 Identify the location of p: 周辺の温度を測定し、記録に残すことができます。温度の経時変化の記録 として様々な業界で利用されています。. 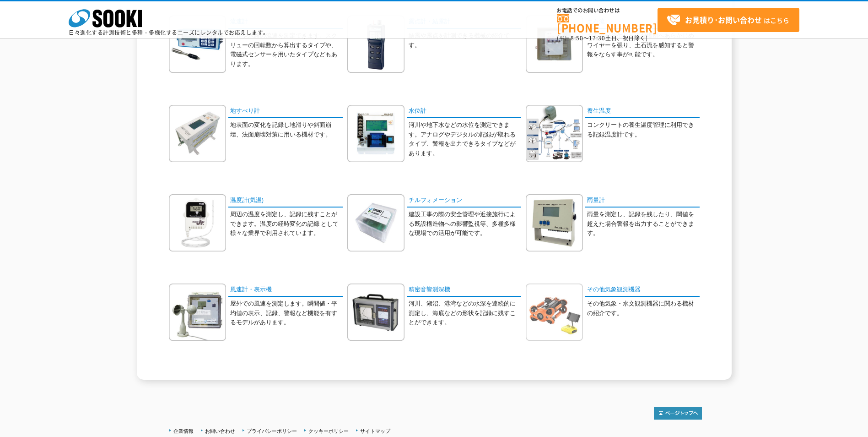
(286, 224).